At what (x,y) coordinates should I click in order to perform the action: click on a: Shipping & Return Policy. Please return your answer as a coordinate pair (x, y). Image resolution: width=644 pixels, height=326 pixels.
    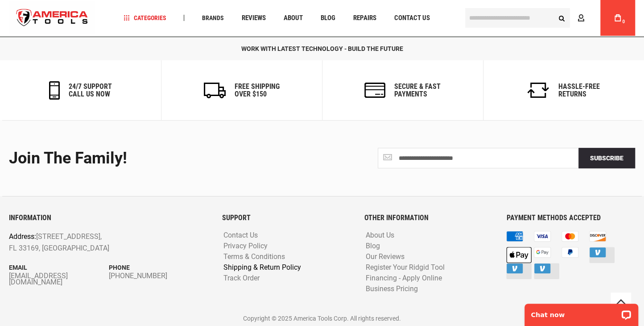
    Looking at the image, I should click on (262, 267).